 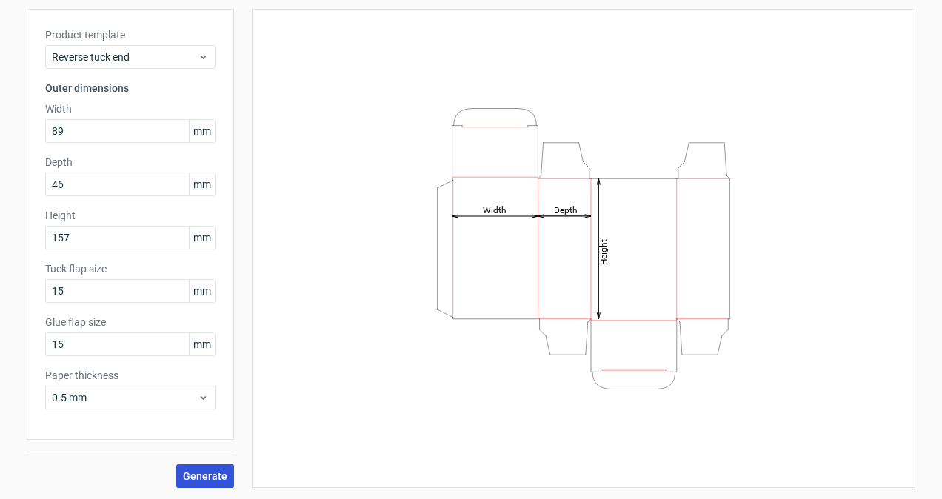 I want to click on button: Generate, so click(x=205, y=476).